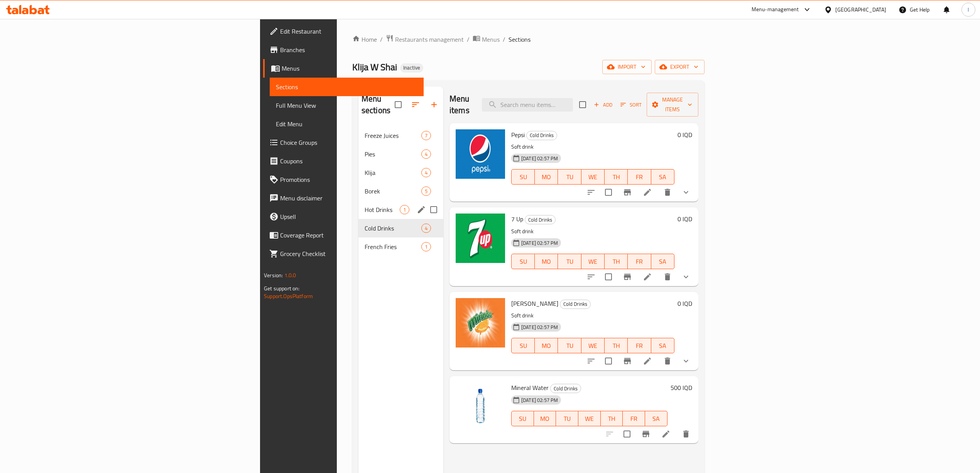  What do you see at coordinates (679, 67) in the screenshot?
I see `button: export` at bounding box center [679, 67].